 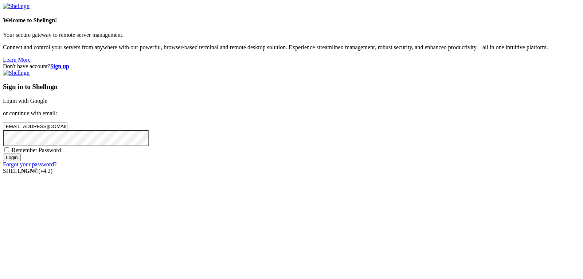 What do you see at coordinates (12, 157) in the screenshot?
I see `input: Login` at bounding box center [12, 157].